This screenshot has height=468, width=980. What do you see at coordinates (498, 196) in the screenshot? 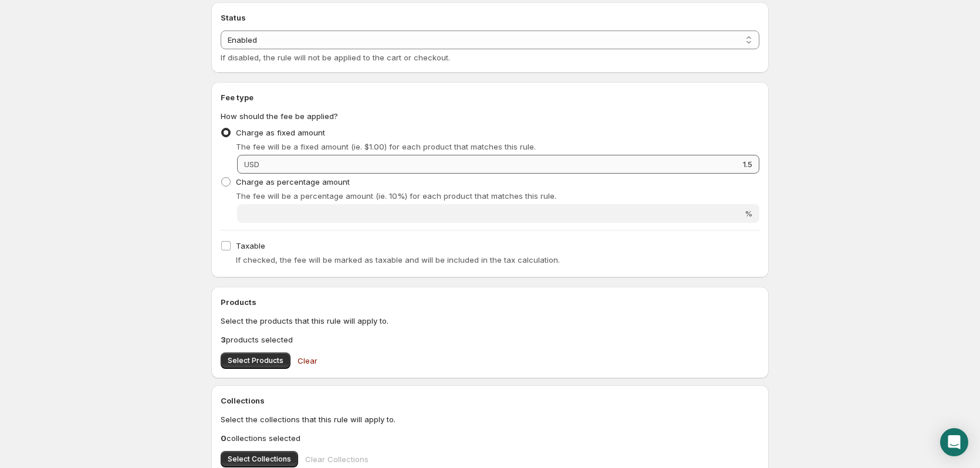
I see `p: The fee will be a percentage amount (ie. 10%) for each product that matches this rule.` at bounding box center [498, 196].